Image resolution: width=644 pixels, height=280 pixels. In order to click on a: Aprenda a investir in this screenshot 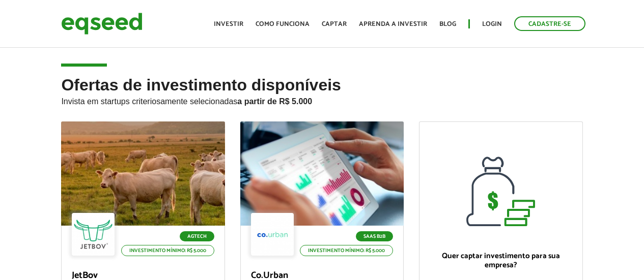, I will do `click(393, 24)`.